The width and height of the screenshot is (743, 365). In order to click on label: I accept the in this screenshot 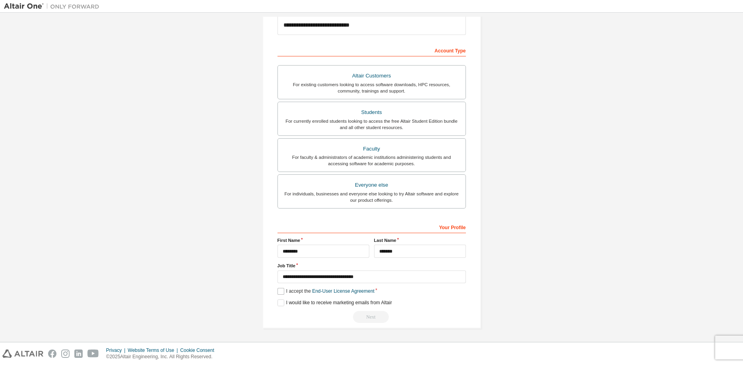, I will do `click(326, 291)`.